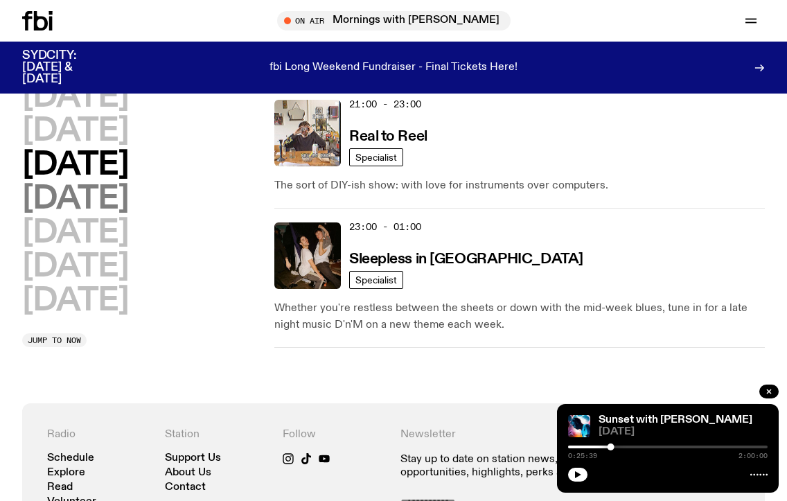  I want to click on p: The sort of DIY-ish show: with love for instruments over computers., so click(520, 186).